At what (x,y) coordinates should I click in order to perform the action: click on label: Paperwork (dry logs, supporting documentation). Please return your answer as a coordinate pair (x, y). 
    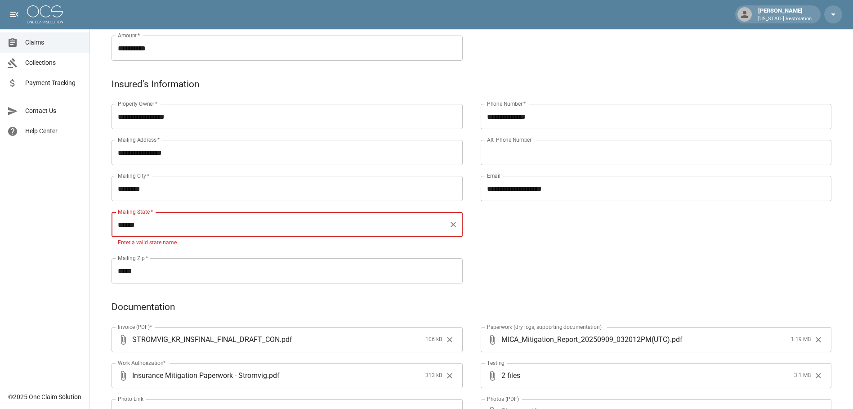
    Looking at the image, I should click on (544, 326).